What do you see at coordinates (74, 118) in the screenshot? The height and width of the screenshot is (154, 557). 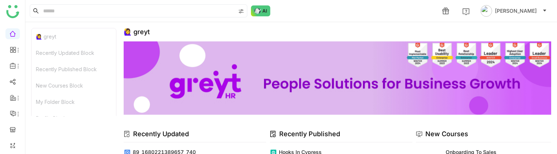 I see `div: Profile Block` at bounding box center [74, 118].